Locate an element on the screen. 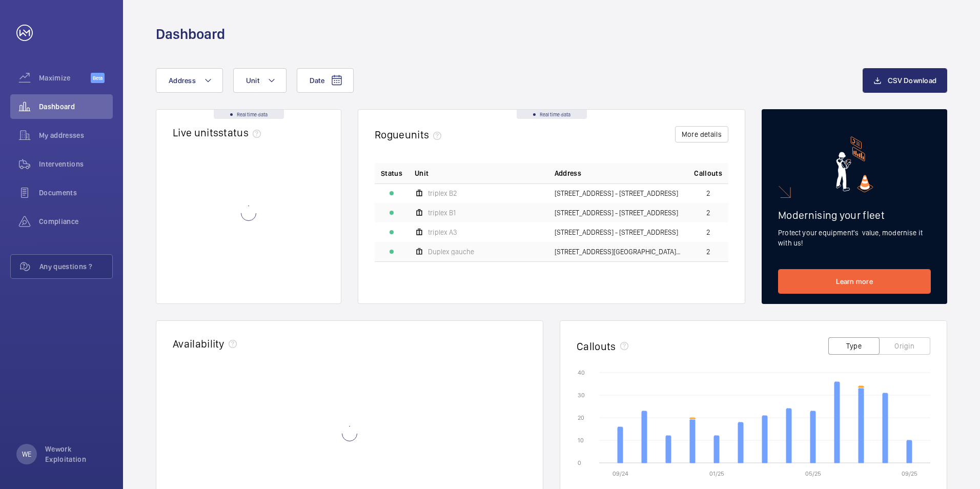 This screenshot has height=489, width=980. p: Status is located at coordinates (391, 173).